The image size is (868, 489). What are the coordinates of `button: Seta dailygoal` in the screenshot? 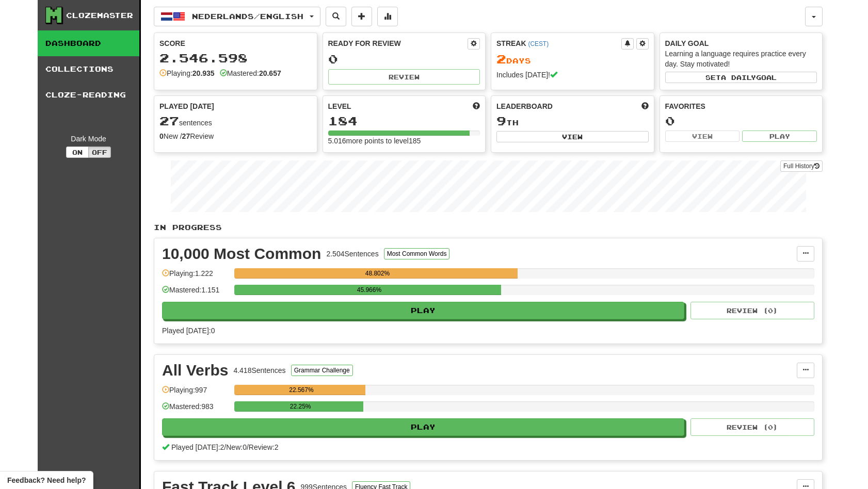 It's located at (741, 77).